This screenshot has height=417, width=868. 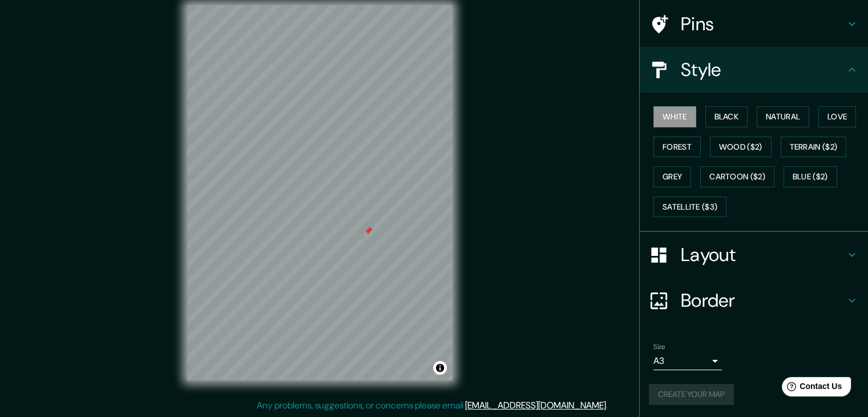 I want to click on p: Any problems, suggestions, or concerns please email ., so click(x=432, y=406).